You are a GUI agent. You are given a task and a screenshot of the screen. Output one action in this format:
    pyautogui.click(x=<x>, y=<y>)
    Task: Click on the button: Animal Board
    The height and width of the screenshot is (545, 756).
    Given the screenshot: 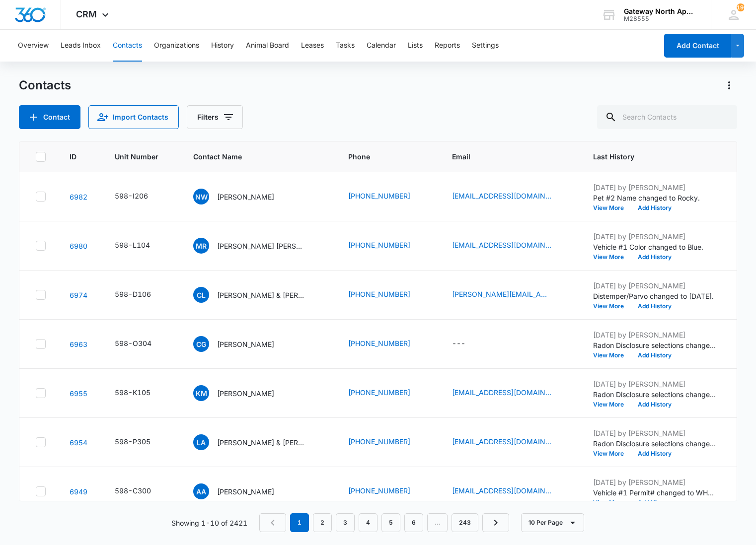 What is the action you would take?
    pyautogui.click(x=267, y=46)
    